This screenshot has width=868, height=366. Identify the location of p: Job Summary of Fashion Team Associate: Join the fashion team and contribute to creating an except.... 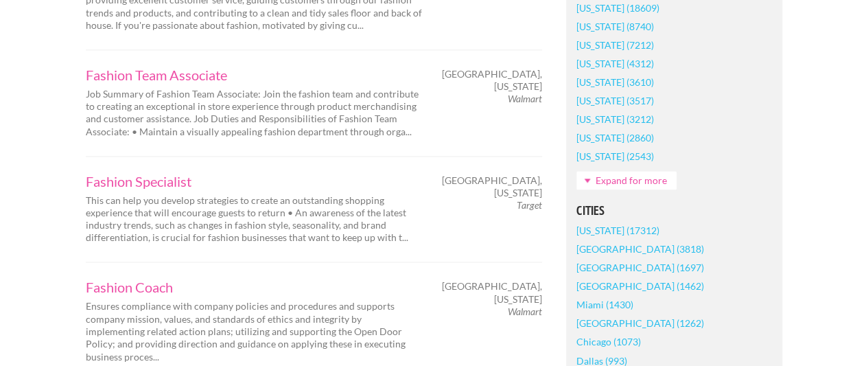
(254, 113).